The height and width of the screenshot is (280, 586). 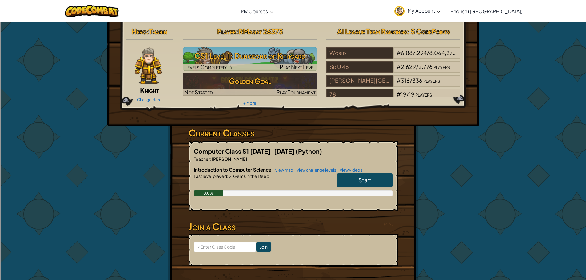 I want to click on span: My Account, so click(x=424, y=10).